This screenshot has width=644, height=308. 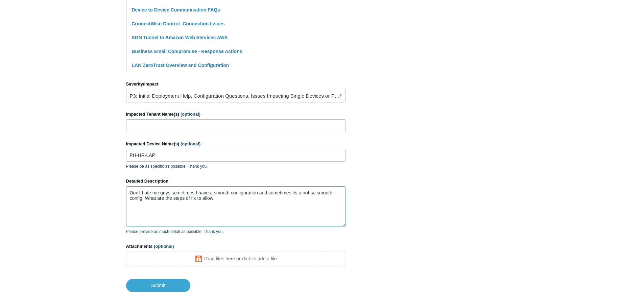 What do you see at coordinates (158, 286) in the screenshot?
I see `input: Submit` at bounding box center [158, 286].